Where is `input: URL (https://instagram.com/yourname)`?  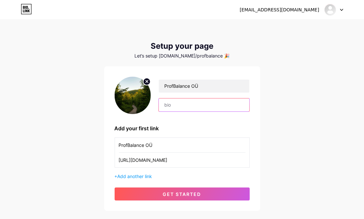
input: URL (https://instagram.com/yourname) is located at coordinates (182, 160).